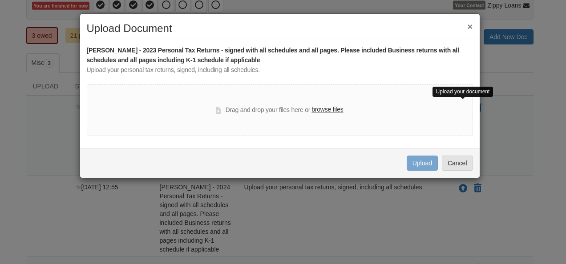 The width and height of the screenshot is (566, 264). What do you see at coordinates (280, 70) in the screenshot?
I see `div: Upload your personal tax returns, signed, including all schedules.` at bounding box center [280, 70].